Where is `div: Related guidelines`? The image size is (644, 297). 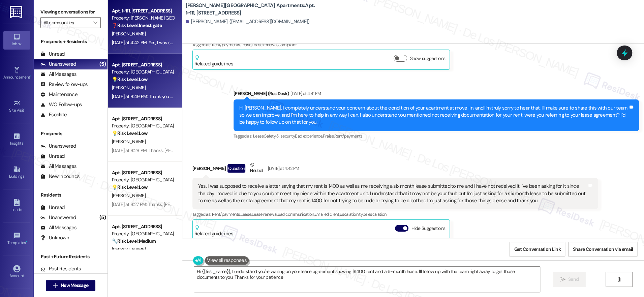
div: Related guidelines is located at coordinates (214, 231).